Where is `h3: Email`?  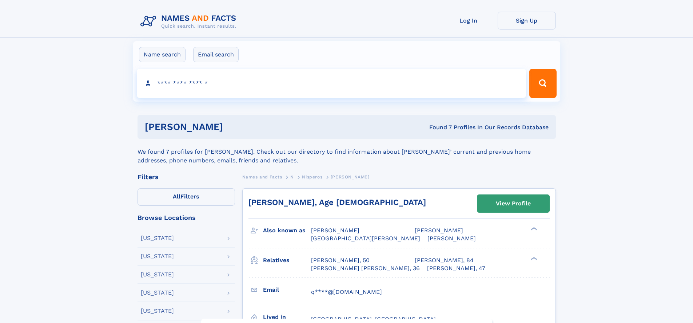 h3: Email is located at coordinates (287, 289).